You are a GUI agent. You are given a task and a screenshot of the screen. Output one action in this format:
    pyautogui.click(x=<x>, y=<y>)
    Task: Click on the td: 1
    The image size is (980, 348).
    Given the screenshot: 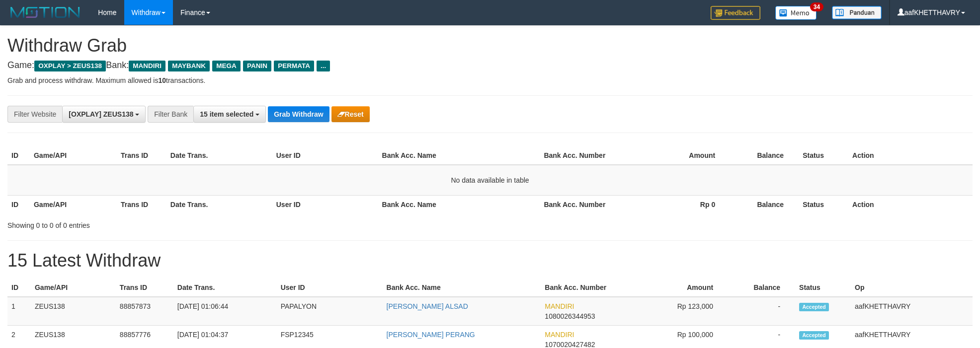 What is the action you would take?
    pyautogui.click(x=19, y=311)
    